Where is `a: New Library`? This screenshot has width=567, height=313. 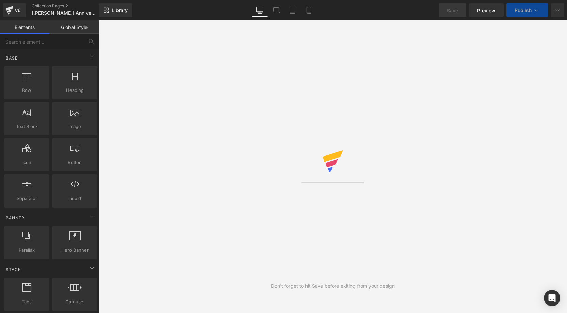
a: New Library is located at coordinates (116, 10).